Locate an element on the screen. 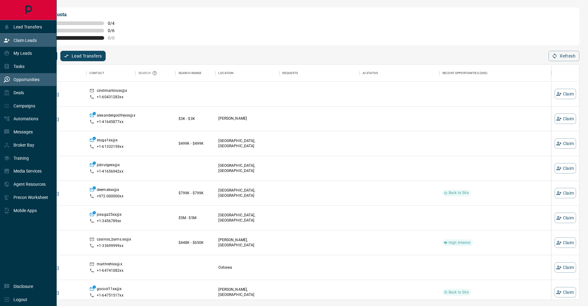 This screenshot has height=306, width=588. span: High Interest is located at coordinates (459, 243).